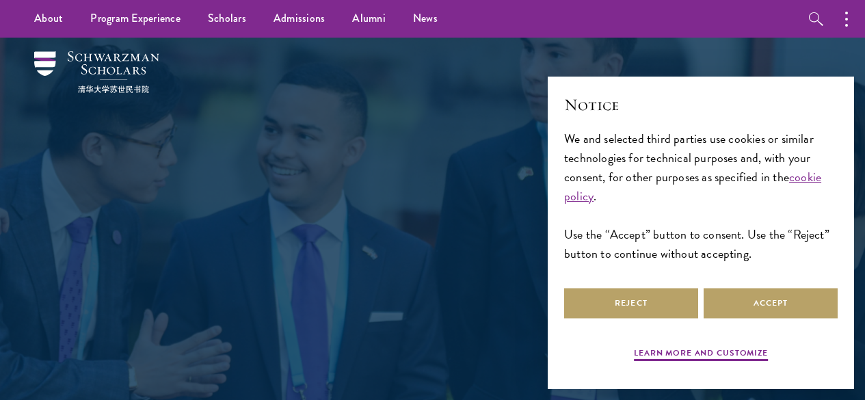  I want to click on button: Learn more and customize, so click(701, 355).